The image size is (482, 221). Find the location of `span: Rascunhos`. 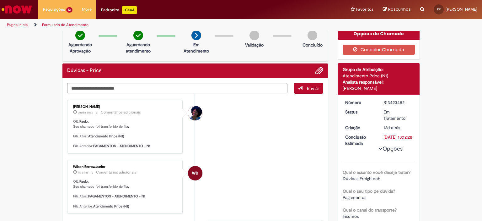

span: Rascunhos is located at coordinates (399, 9).